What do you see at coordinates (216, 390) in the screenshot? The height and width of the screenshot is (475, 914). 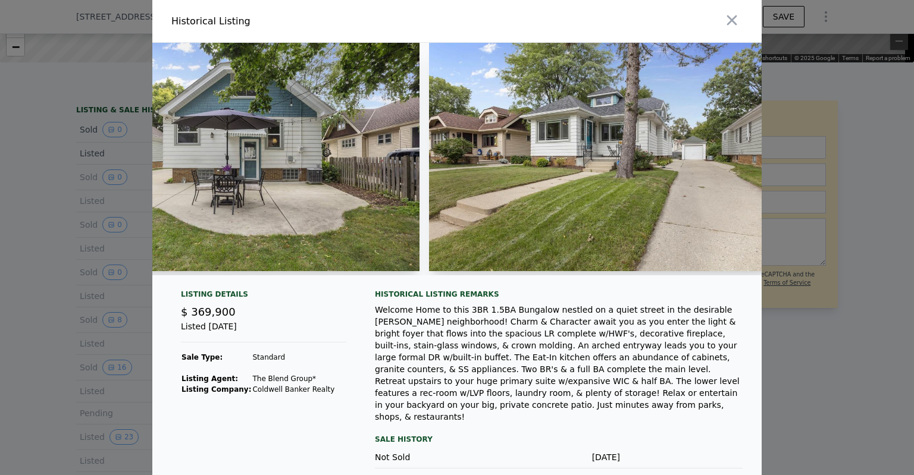 I see `strong: Listing Company:` at bounding box center [216, 390].